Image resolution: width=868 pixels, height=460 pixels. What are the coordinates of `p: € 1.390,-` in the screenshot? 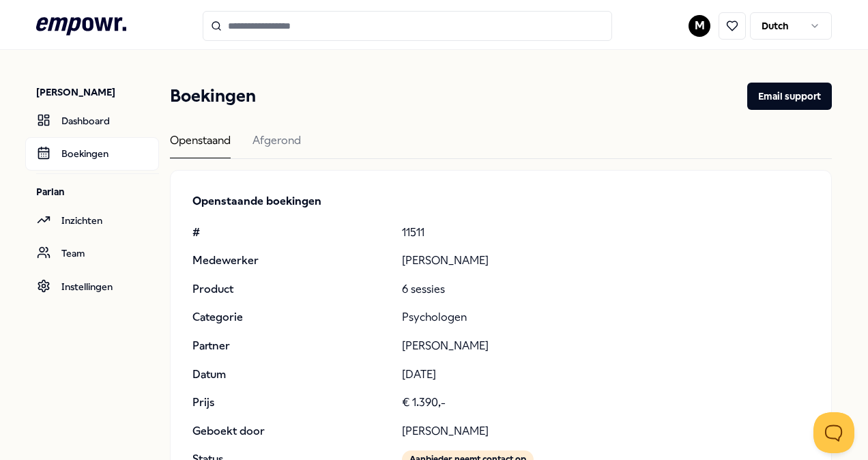 It's located at (606, 403).